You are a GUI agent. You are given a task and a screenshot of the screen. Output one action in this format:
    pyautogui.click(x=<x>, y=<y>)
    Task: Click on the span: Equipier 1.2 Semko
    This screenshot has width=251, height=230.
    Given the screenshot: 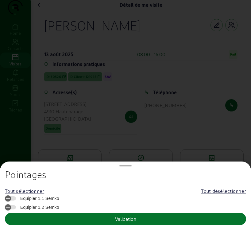 What is the action you would take?
    pyautogui.click(x=38, y=207)
    